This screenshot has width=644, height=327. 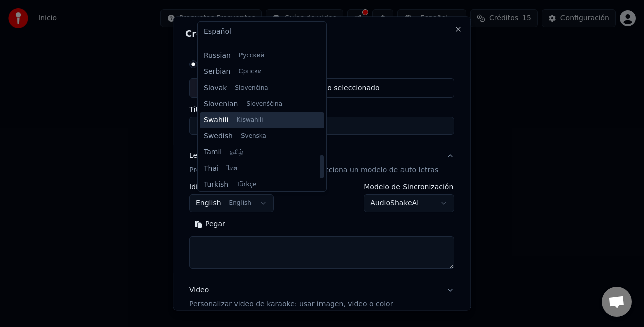 What do you see at coordinates (216, 184) in the screenshot?
I see `span: Turkish` at bounding box center [216, 184].